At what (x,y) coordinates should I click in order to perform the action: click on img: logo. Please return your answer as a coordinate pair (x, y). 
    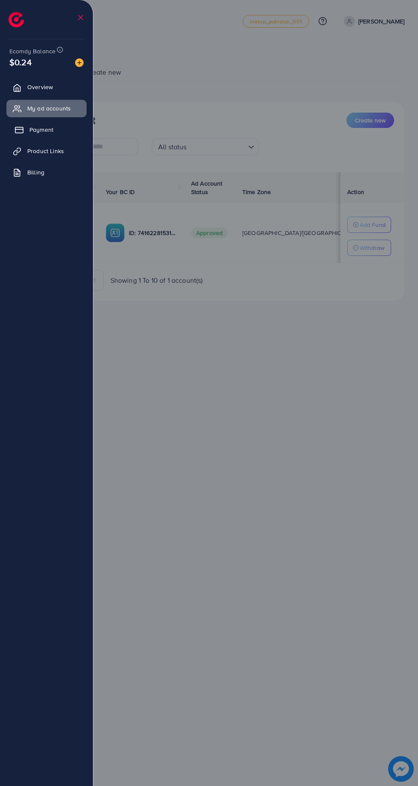
    Looking at the image, I should click on (16, 20).